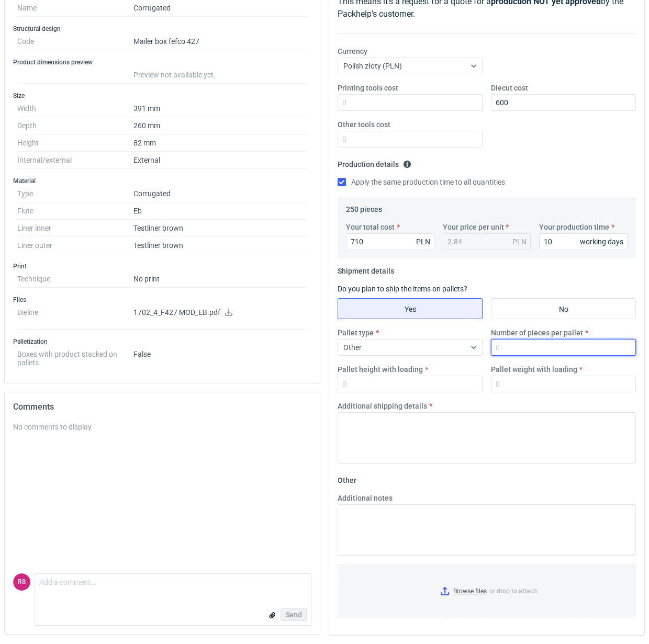 This screenshot has width=649, height=644. Describe the element at coordinates (294, 615) in the screenshot. I see `span: Send` at that location.